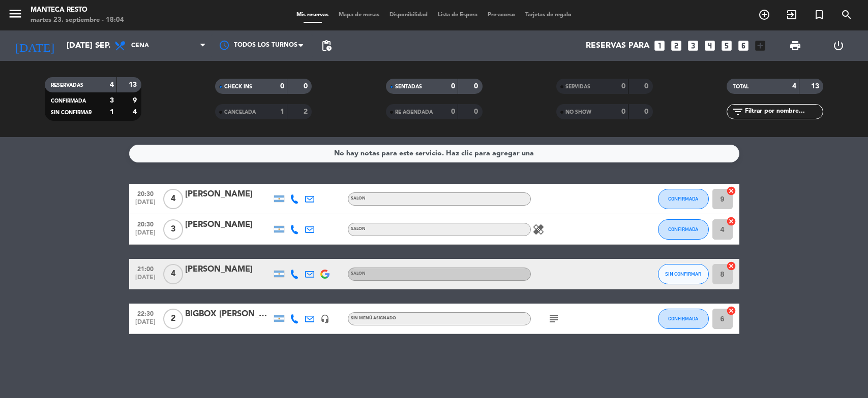 The height and width of the screenshot is (398, 868). Describe the element at coordinates (326, 45) in the screenshot. I see `span: pending_actions` at that location.